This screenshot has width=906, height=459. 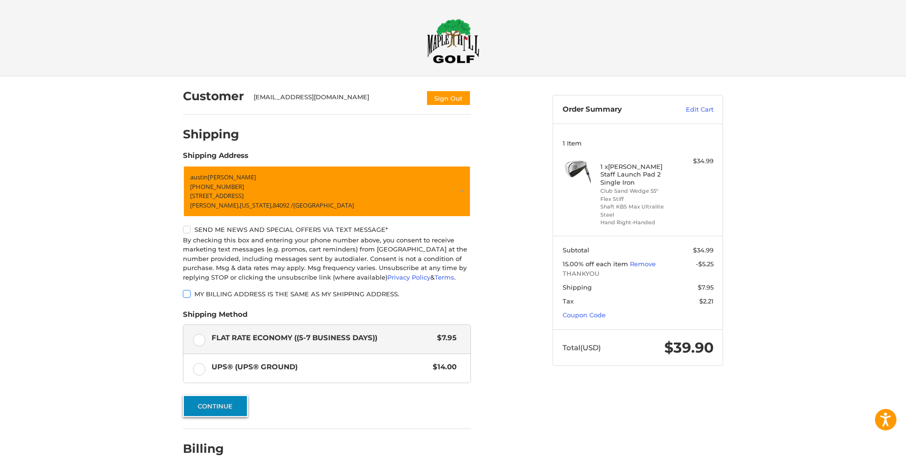 I want to click on span: Flat Rate Economy ((5-7 Business Days)), so click(x=322, y=338).